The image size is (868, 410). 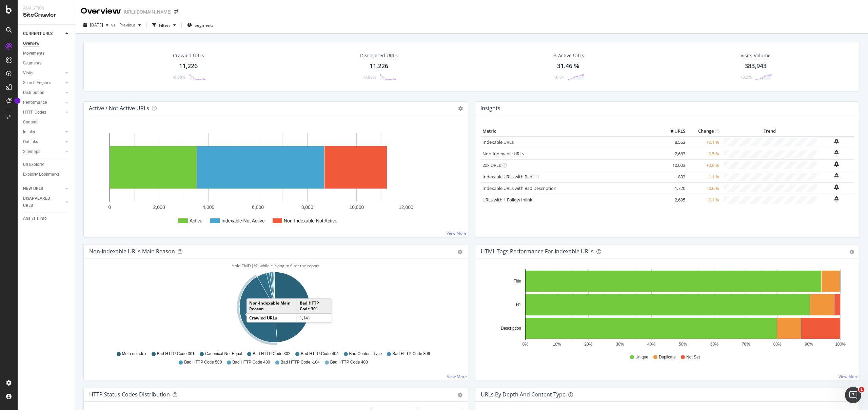 I want to click on a: Url Explorer, so click(x=46, y=164).